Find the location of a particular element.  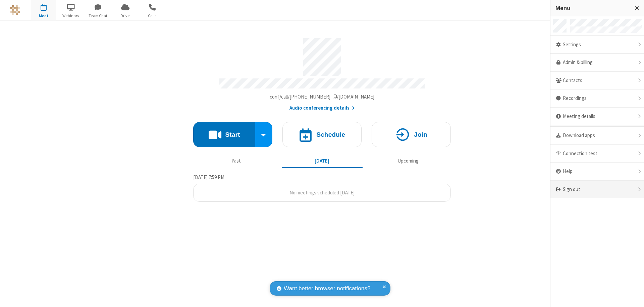

h4: Schedule is located at coordinates (330, 134).